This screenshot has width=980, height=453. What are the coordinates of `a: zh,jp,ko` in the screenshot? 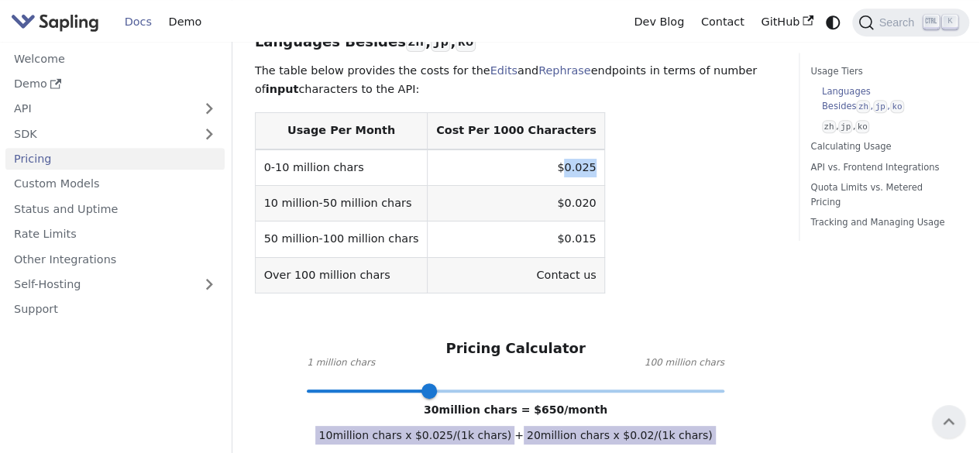 It's located at (883, 126).